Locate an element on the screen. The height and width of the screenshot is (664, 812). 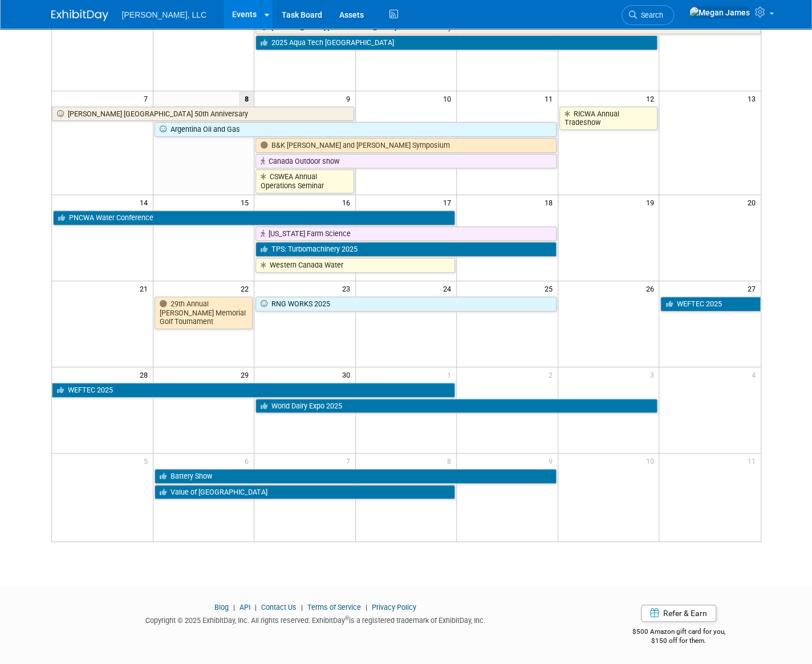
a: World Dairy Expo 2025 is located at coordinates (457, 407).